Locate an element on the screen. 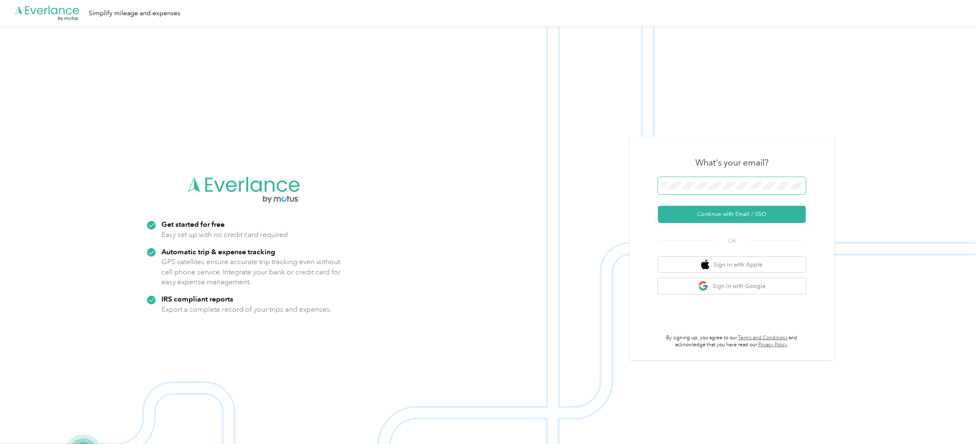  p: Easy set up with no credit card required is located at coordinates (225, 235).